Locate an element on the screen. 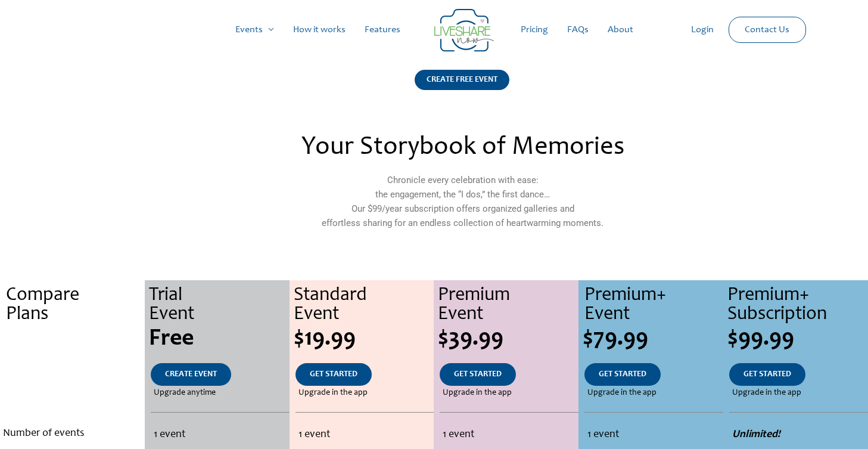  strong: Unlimited! is located at coordinates (756, 434).